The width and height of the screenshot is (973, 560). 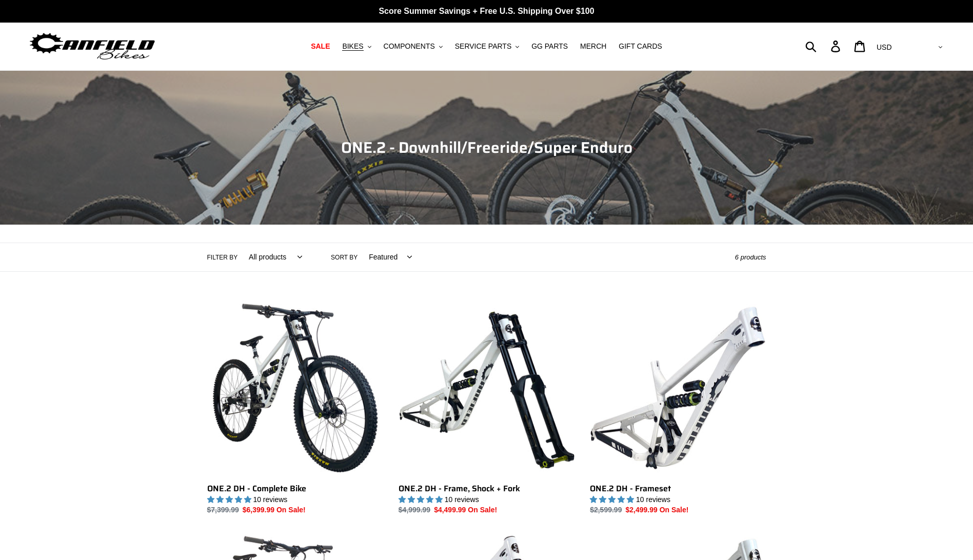 What do you see at coordinates (640, 46) in the screenshot?
I see `a: GIFT CARDS` at bounding box center [640, 46].